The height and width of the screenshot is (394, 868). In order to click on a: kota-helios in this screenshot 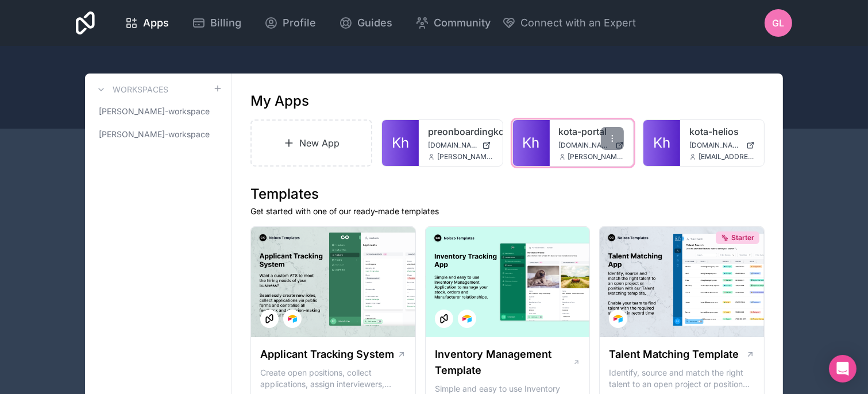, I will do `click(722, 131)`.